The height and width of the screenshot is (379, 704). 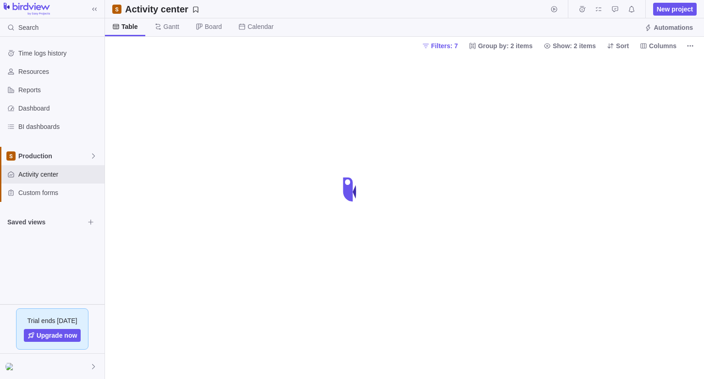 I want to click on span: New project, so click(x=675, y=9).